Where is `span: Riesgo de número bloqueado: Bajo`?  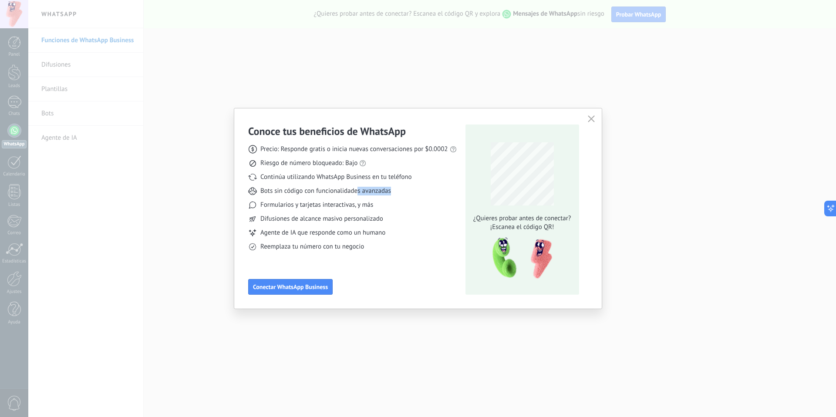 span: Riesgo de número bloqueado: Bajo is located at coordinates (309, 163).